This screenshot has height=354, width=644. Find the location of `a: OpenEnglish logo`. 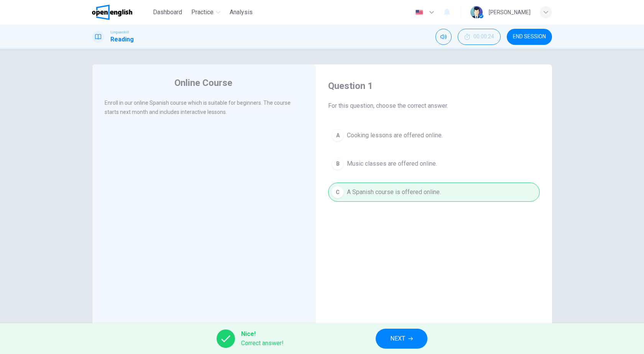

a: OpenEnglish logo is located at coordinates (121, 13).